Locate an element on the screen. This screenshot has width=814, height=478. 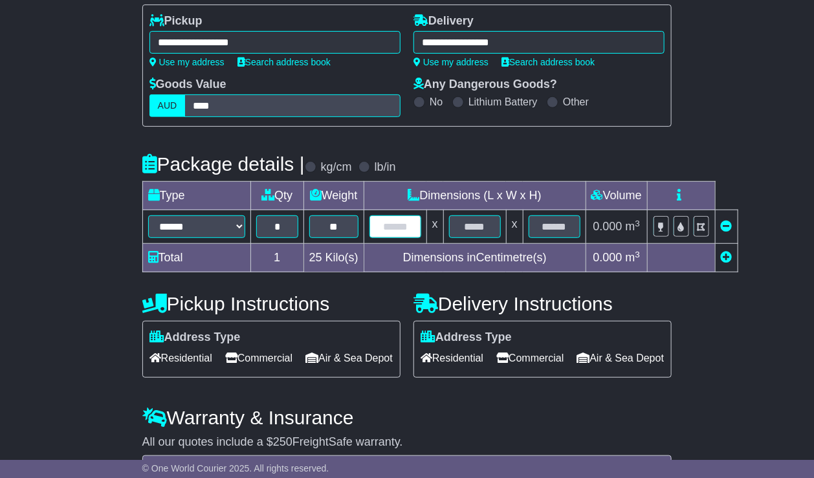
label: Goods Value is located at coordinates (188, 85).